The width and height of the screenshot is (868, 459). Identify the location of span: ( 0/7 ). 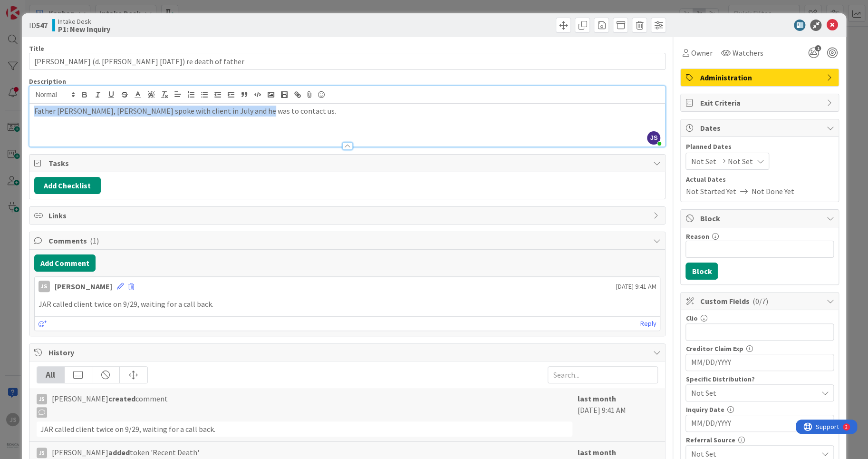
(759, 301).